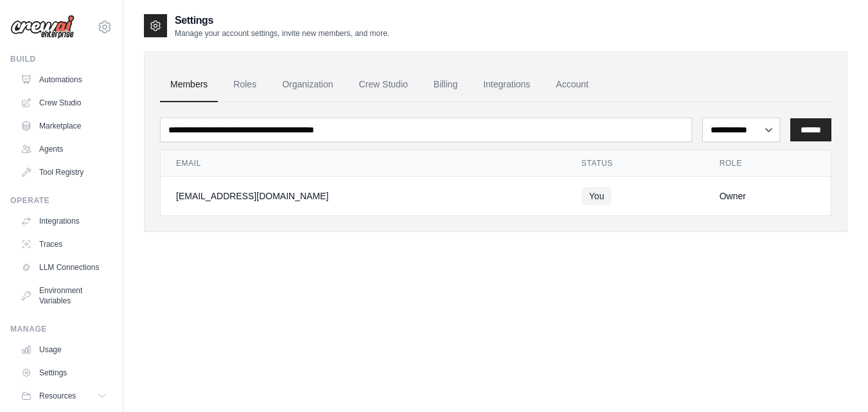 The image size is (868, 412). What do you see at coordinates (61, 329) in the screenshot?
I see `div: Manage` at bounding box center [61, 329].